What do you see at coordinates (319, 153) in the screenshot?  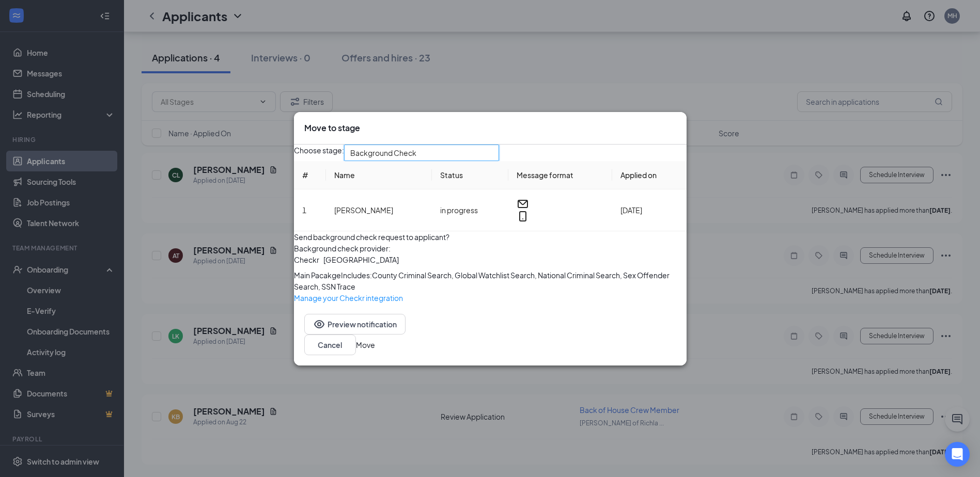 I see `span: Choose stage:` at bounding box center [319, 153].